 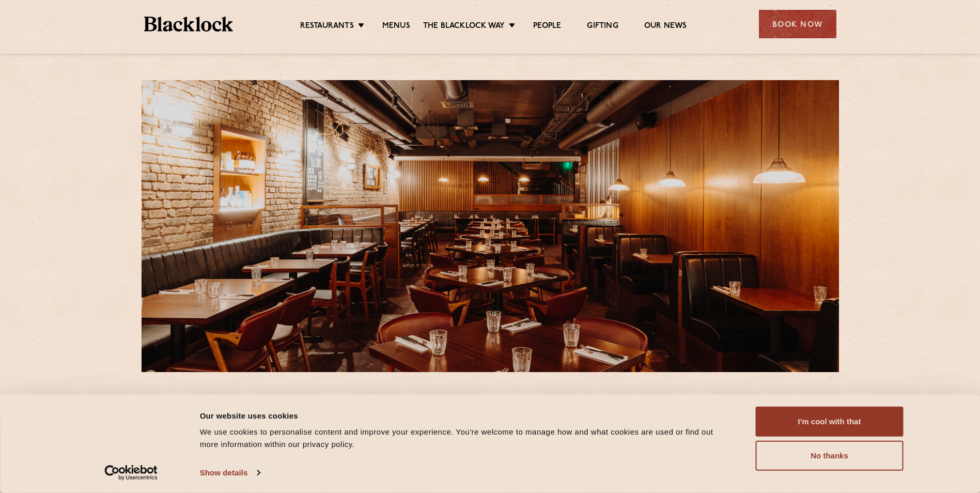 What do you see at coordinates (466, 416) in the screenshot?
I see `div: Our website uses cookies` at bounding box center [466, 416].